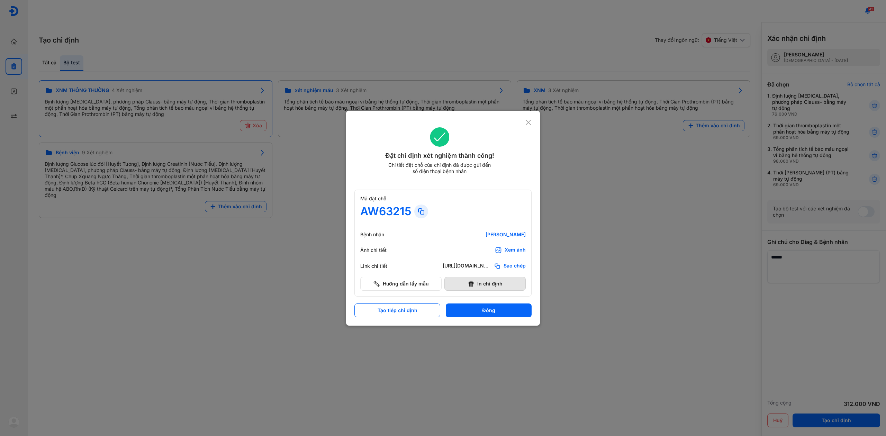 This screenshot has width=886, height=436. Describe the element at coordinates (443, 199) in the screenshot. I see `div: Mã đặt chỗ` at that location.